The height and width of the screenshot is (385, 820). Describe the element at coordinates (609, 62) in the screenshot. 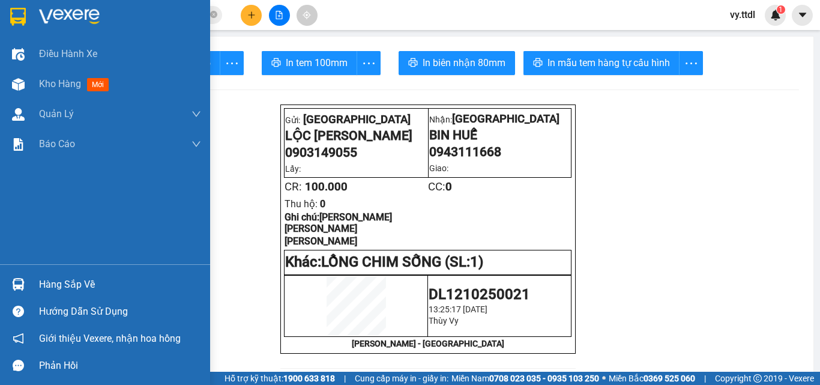

I see `span: In mẫu tem hàng tự cấu hình` at that location.